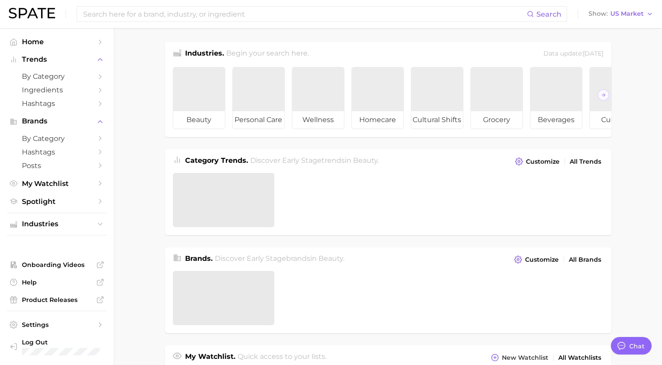  Describe the element at coordinates (217, 160) in the screenshot. I see `span: Category Trends .` at that location.